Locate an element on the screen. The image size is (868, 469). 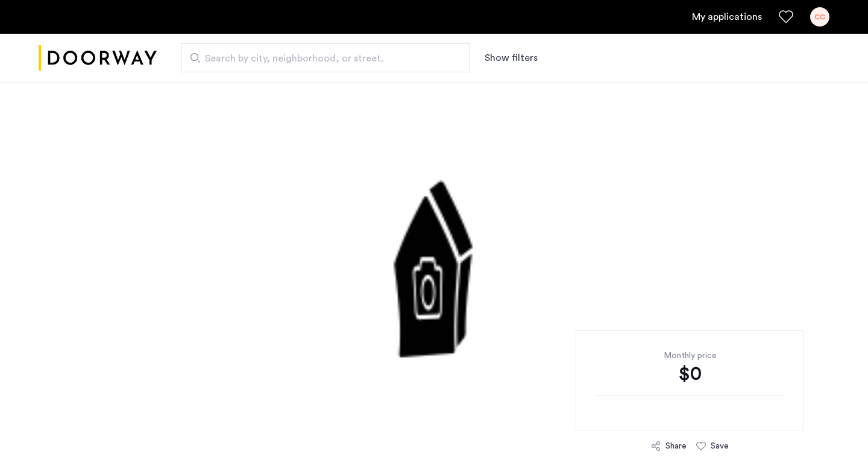
div: CC is located at coordinates (820, 17).